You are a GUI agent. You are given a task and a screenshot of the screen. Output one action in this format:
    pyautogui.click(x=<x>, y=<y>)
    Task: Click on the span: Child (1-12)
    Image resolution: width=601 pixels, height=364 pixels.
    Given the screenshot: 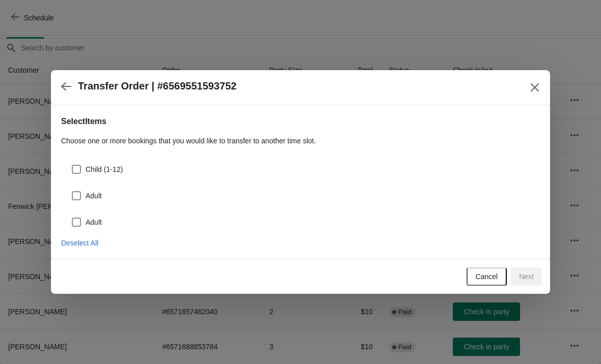 What is the action you would take?
    pyautogui.click(x=104, y=169)
    